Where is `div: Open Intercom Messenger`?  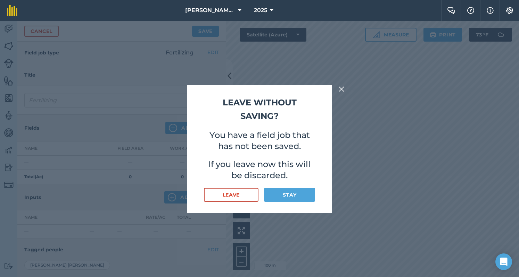
div: Open Intercom Messenger is located at coordinates (503, 262).